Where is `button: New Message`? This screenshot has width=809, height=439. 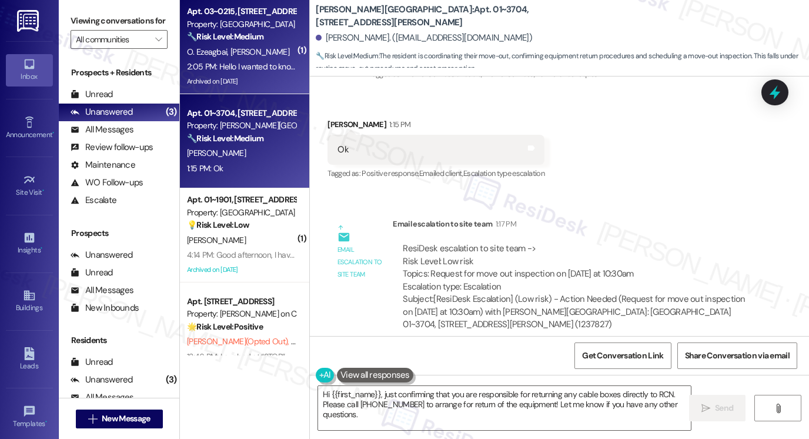 button: New Message is located at coordinates (119, 419).